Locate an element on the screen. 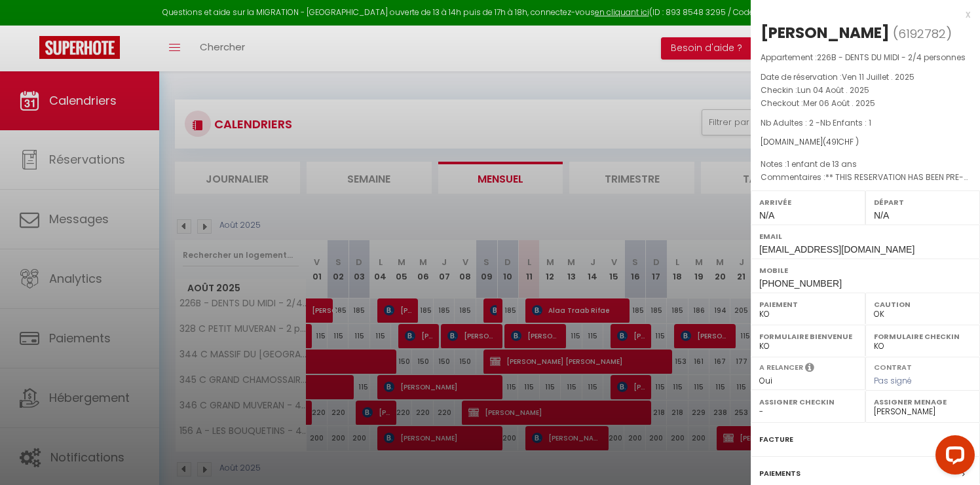  button: Open LiveChat chat widget is located at coordinates (30, 25).